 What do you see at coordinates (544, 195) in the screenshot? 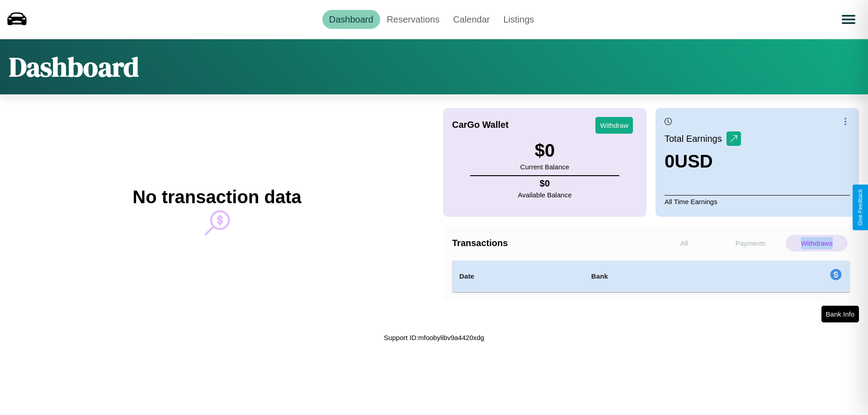
I see `p: Available Balance` at bounding box center [544, 195].